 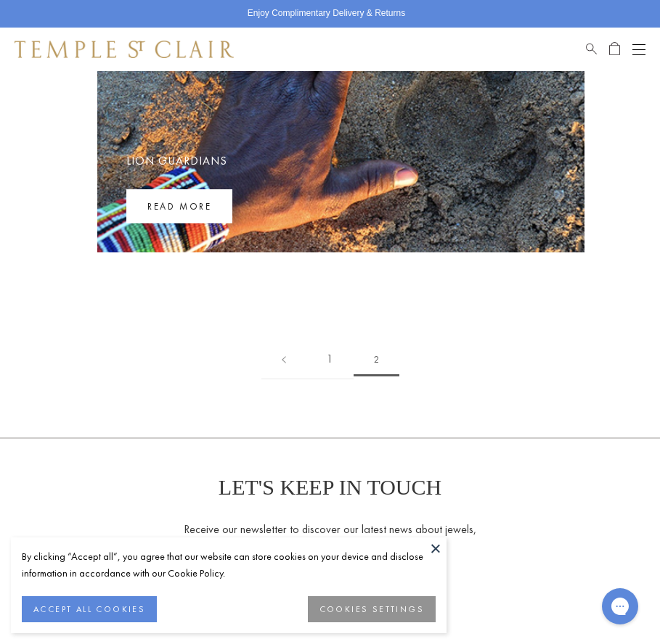 What do you see at coordinates (330, 487) in the screenshot?
I see `p: LET'S KEEP IN TOUCH` at bounding box center [330, 487].